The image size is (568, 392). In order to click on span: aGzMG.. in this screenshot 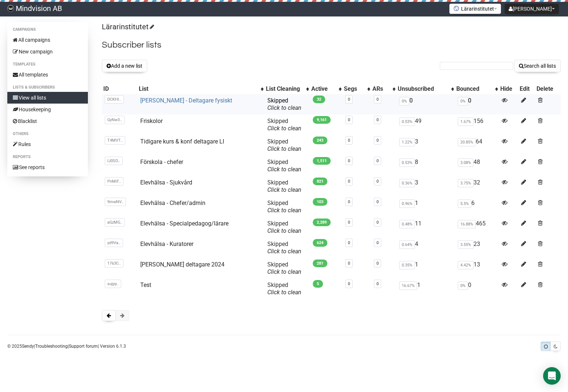, I will do `click(115, 222)`.